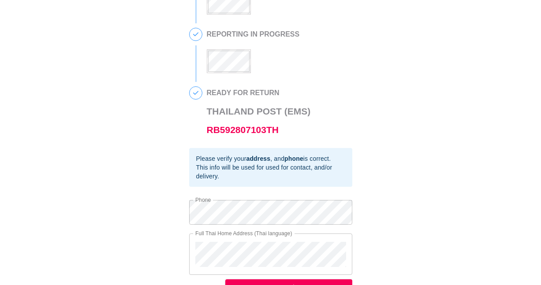 The width and height of the screenshot is (541, 285). What do you see at coordinates (259, 93) in the screenshot?
I see `h2: READY FOR RETURN` at bounding box center [259, 93].